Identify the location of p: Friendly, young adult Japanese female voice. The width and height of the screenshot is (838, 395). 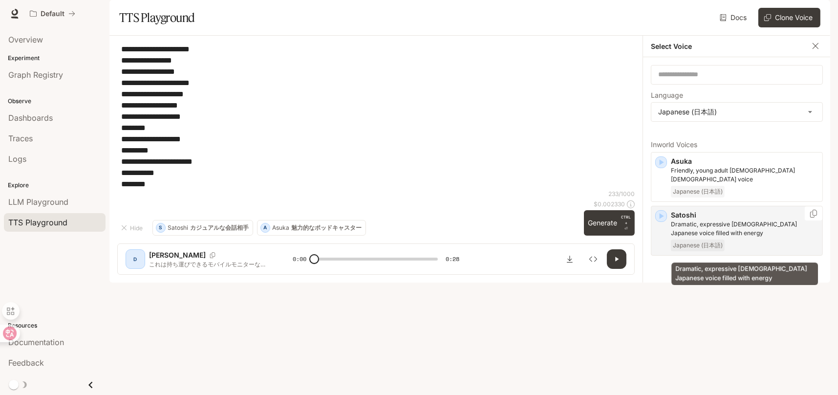
(745, 175).